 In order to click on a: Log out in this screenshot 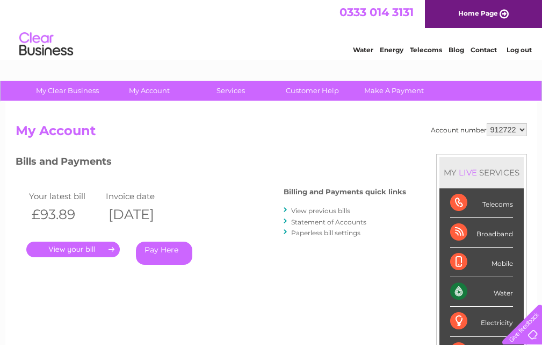, I will do `click(519, 49)`.